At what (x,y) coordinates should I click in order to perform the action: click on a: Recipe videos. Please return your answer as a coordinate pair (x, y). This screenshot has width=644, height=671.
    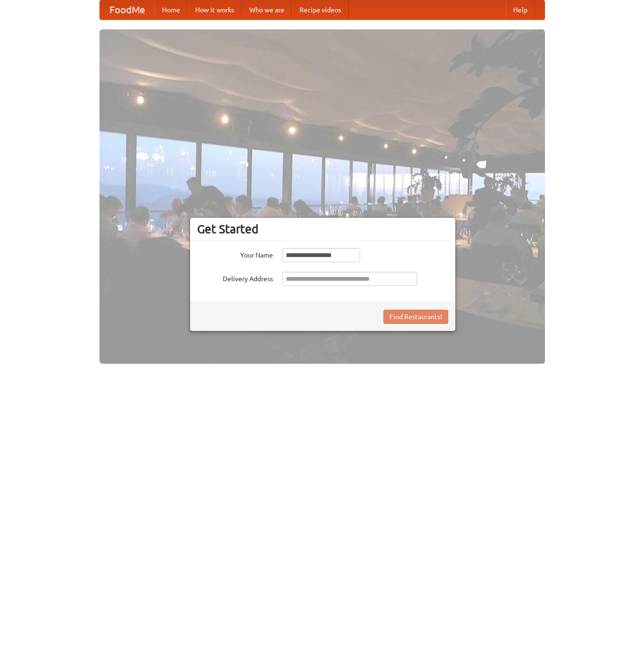
    Looking at the image, I should click on (321, 10).